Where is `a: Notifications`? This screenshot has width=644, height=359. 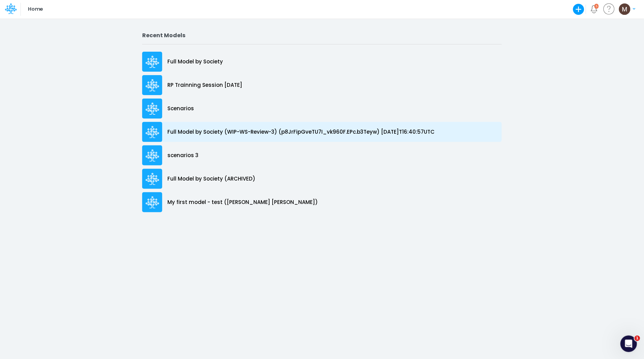 a: Notifications is located at coordinates (594, 9).